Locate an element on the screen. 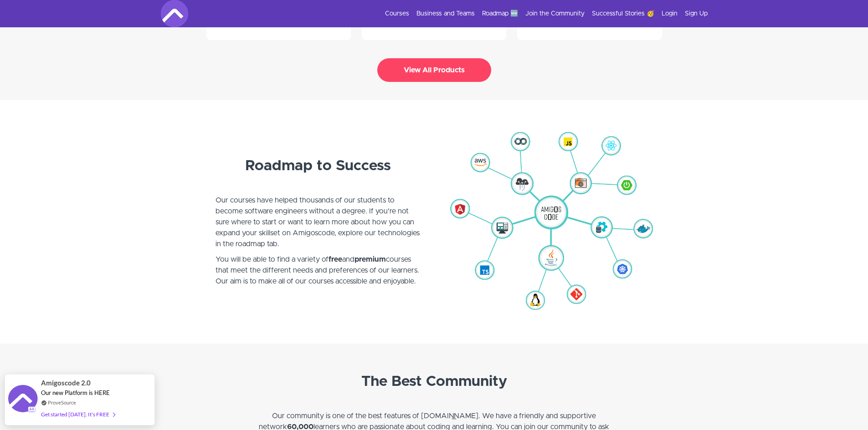 The height and width of the screenshot is (430, 868). p: You will be able to find a variety of and courses that meet the different needs and preferences o... is located at coordinates (318, 276).